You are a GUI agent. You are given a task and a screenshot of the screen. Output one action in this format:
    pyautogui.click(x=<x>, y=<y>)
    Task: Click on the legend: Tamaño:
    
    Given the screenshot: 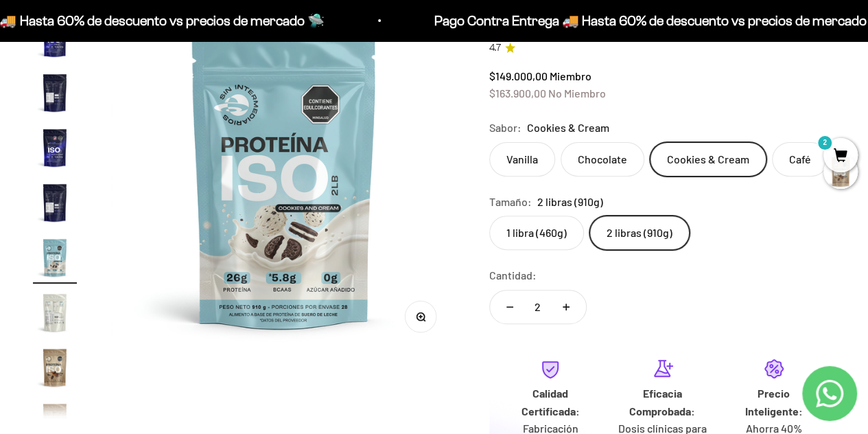 What is the action you would take?
    pyautogui.click(x=511, y=202)
    